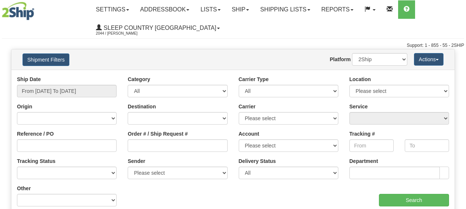 The width and height of the screenshot is (466, 209). I want to click on button: Shipment Filters, so click(46, 60).